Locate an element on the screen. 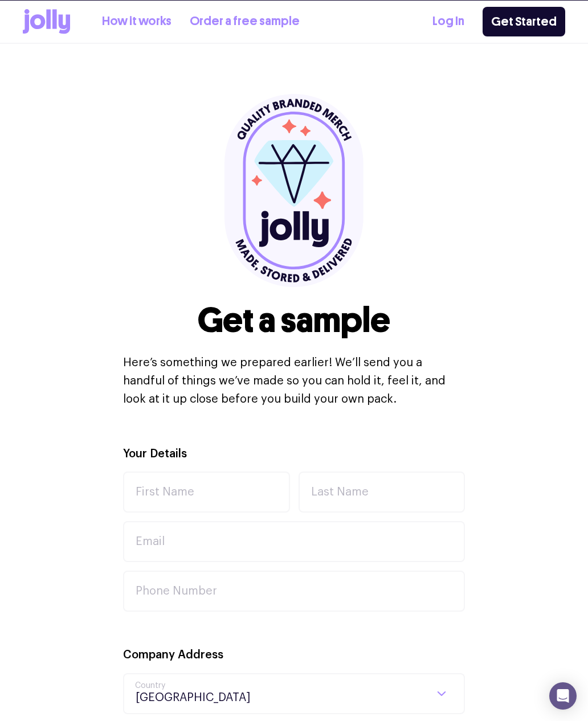 This screenshot has height=721, width=588. h1: Get a sample is located at coordinates (294, 321).